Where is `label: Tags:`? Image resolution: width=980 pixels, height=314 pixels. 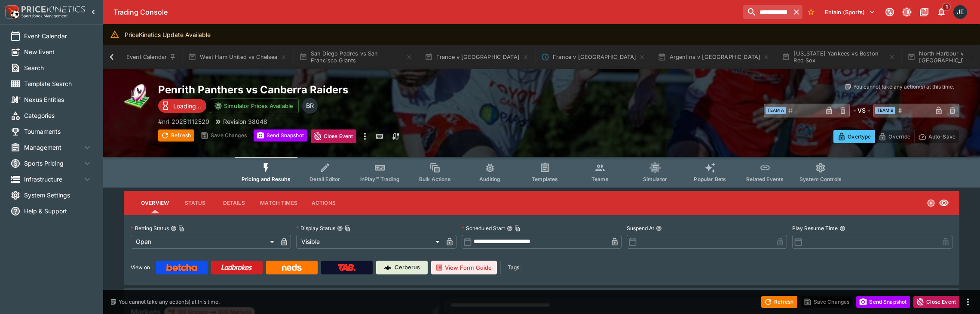
label: Tags: is located at coordinates (514, 267).